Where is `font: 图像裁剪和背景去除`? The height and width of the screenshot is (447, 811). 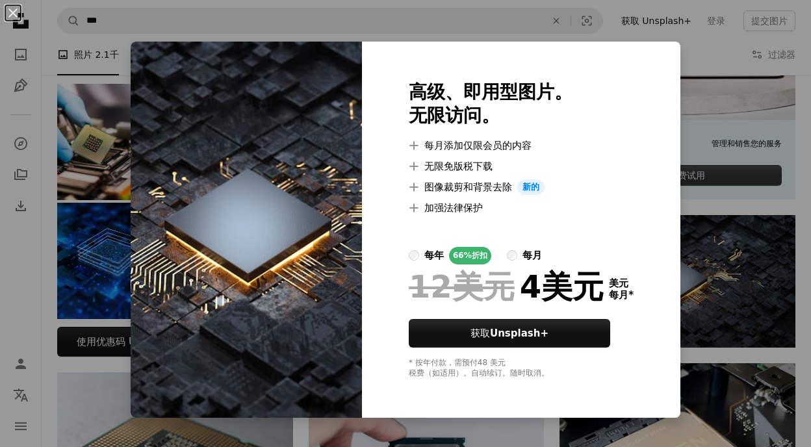 font: 图像裁剪和背景去除 is located at coordinates (468, 187).